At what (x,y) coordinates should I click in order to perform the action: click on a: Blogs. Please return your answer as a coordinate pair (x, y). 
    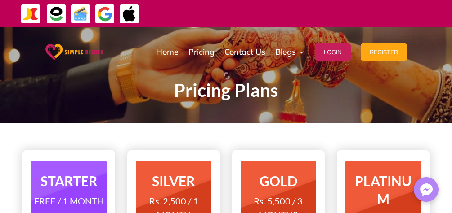
    Looking at the image, I should click on (290, 52).